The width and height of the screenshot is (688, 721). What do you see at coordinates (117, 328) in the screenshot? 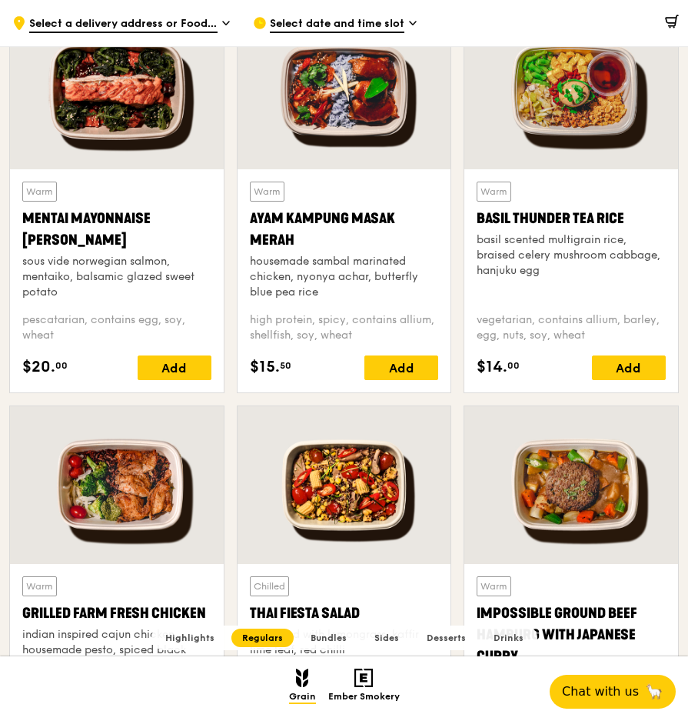
I see `div: pescatarian, contains egg, soy, wheat` at bounding box center [117, 328].